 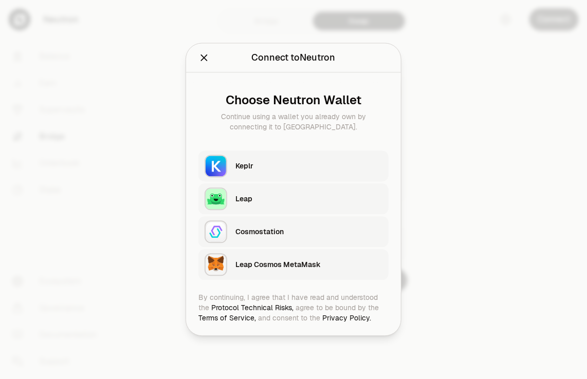 I want to click on div: Choose Neutron Wallet, so click(x=294, y=101).